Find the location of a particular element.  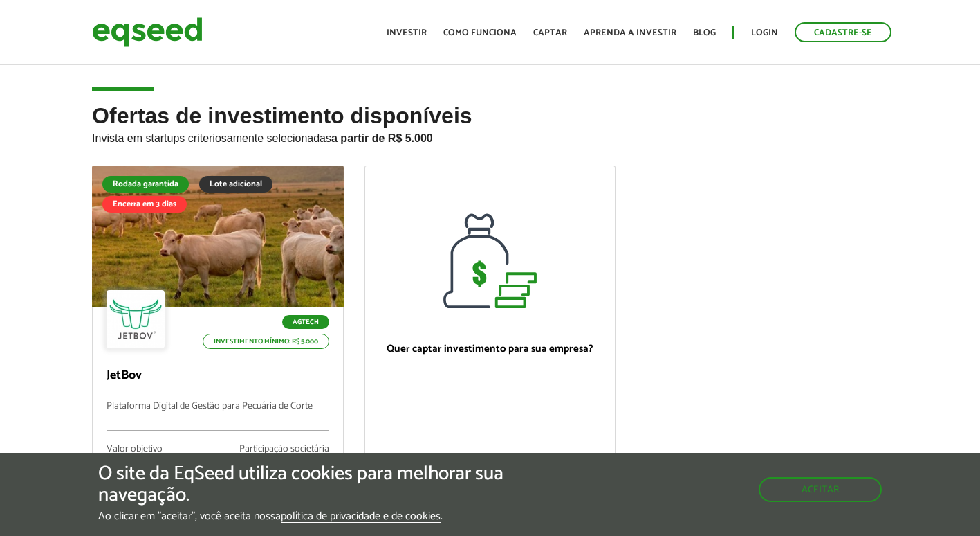

a: Cadastre-se is located at coordinates (843, 32).